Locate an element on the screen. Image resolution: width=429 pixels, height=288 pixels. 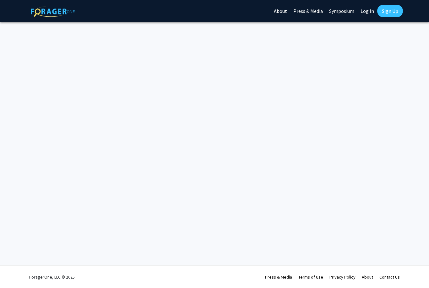
div: ForagerOne, LLC © 2025 is located at coordinates (52, 277).